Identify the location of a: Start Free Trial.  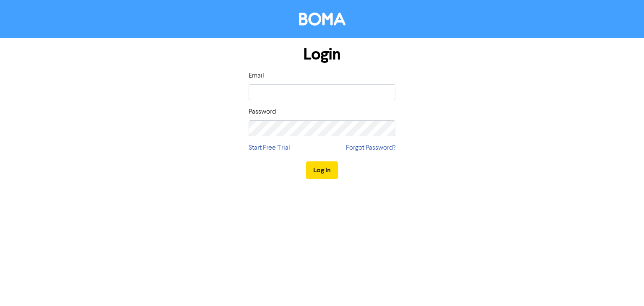
(269, 148).